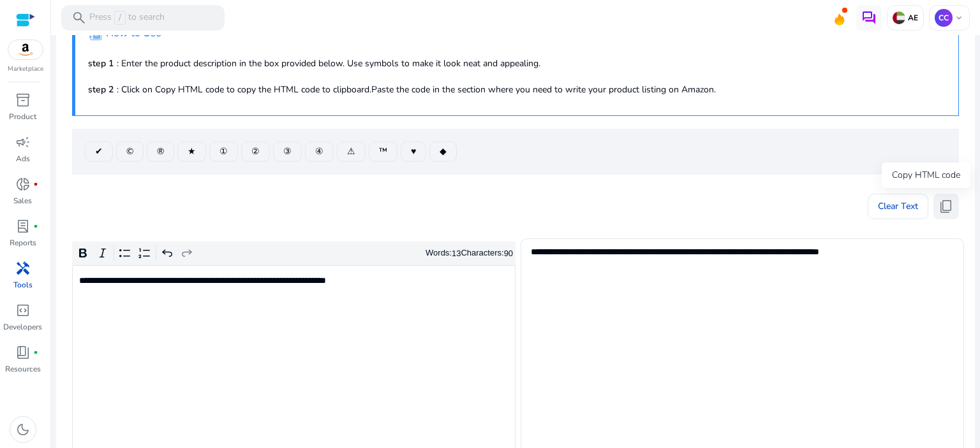 The image size is (980, 448). What do you see at coordinates (509, 253) in the screenshot?
I see `label: 90` at bounding box center [509, 253].